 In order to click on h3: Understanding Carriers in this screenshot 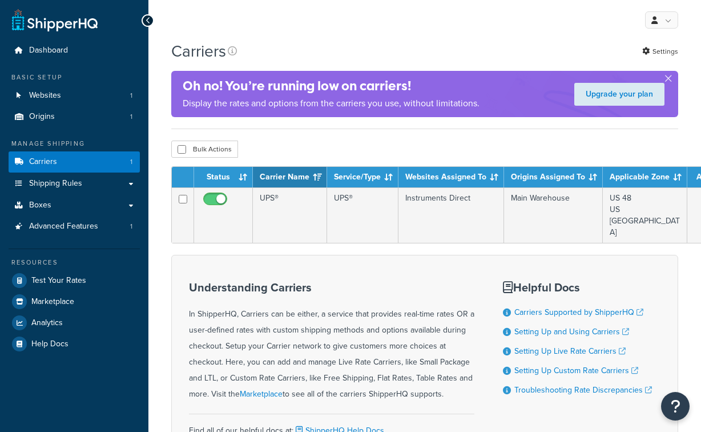, I will do `click(332, 287)`.